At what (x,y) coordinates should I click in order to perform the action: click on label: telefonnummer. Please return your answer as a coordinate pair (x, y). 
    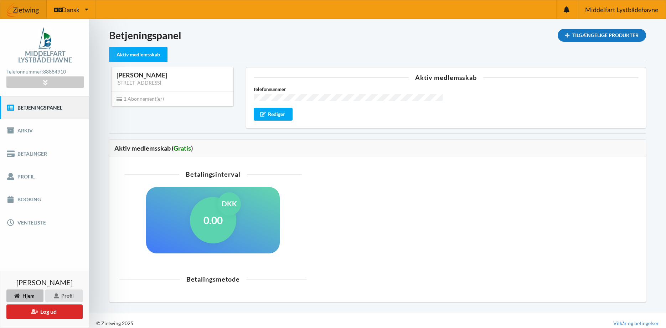
    Looking at the image, I should click on (349, 89).